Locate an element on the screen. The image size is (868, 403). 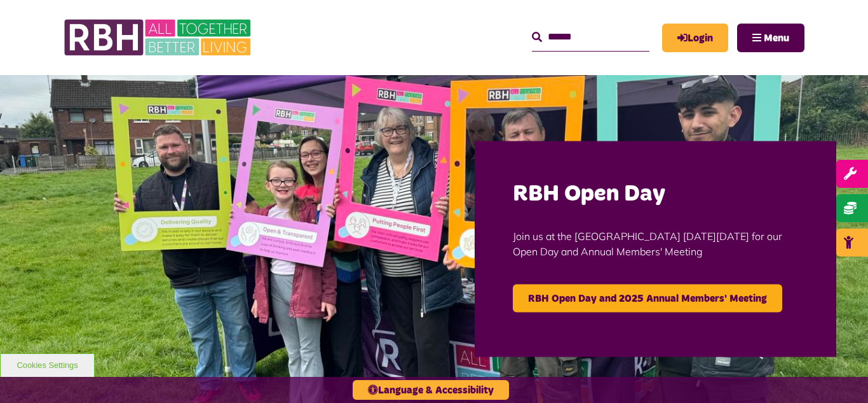
button: Language & Accessibility is located at coordinates (431, 389).